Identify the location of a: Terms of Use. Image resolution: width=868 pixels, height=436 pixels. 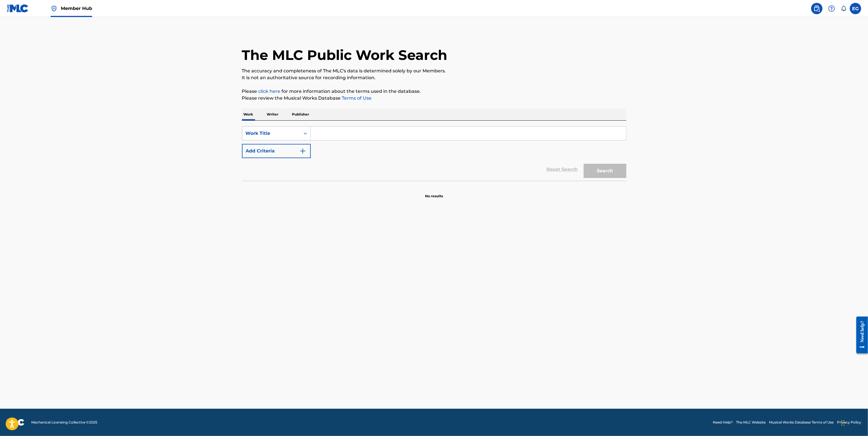
(356, 98).